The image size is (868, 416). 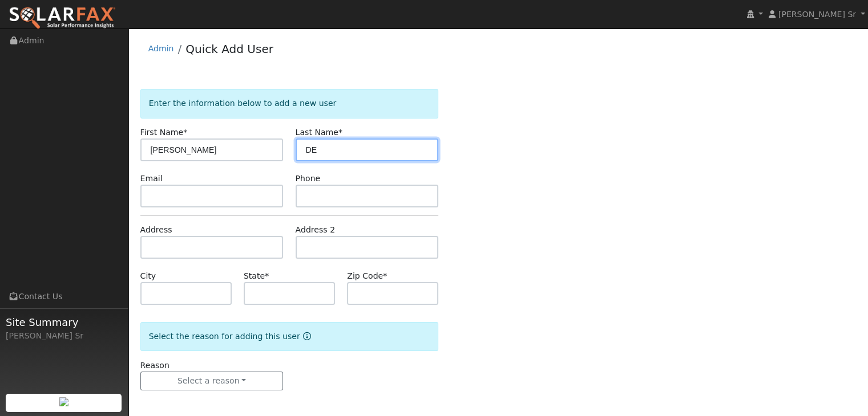 What do you see at coordinates (64, 322) in the screenshot?
I see `span: Site Summary` at bounding box center [64, 322].